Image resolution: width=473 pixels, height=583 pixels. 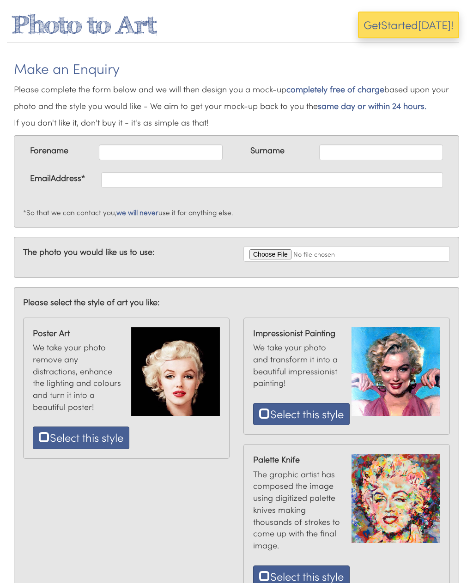 What do you see at coordinates (236, 106) in the screenshot?
I see `p: Please complete the form below and we will then design you a mock-up based upon your photo and th...` at bounding box center [236, 106].